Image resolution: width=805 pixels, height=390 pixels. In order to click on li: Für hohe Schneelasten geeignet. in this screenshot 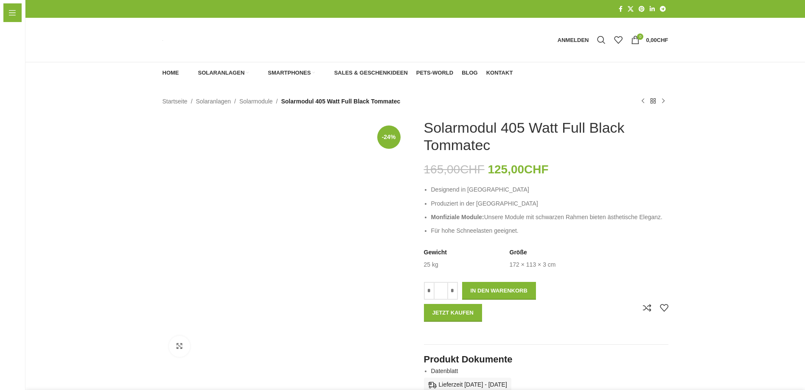, I will do `click(549, 231)`.